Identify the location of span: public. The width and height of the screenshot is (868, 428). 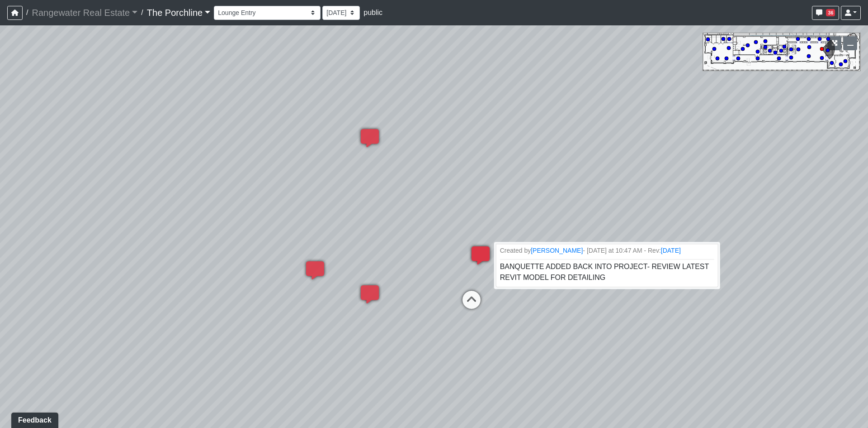
(373, 13).